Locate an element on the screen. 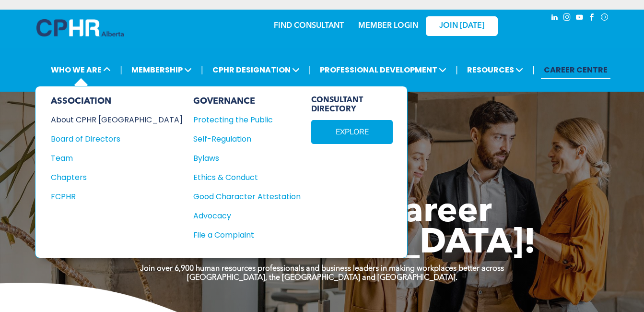 The image size is (644, 312). div: ASSOCIATION is located at coordinates (116, 101).